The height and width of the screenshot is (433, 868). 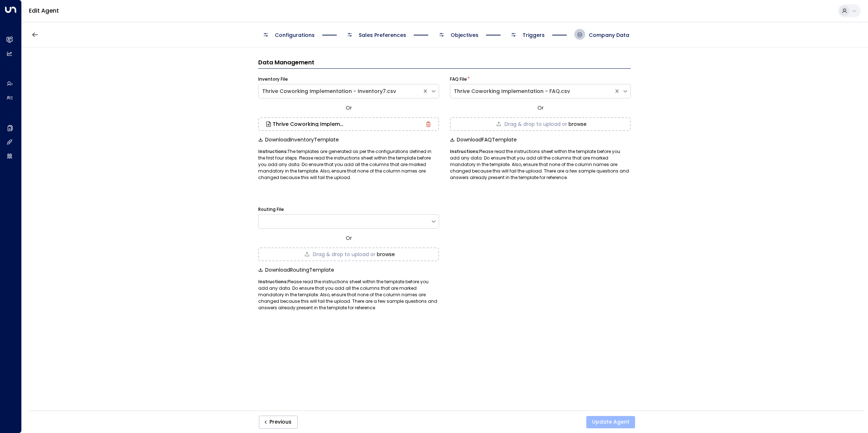 What do you see at coordinates (295, 35) in the screenshot?
I see `span: Configurations` at bounding box center [295, 35].